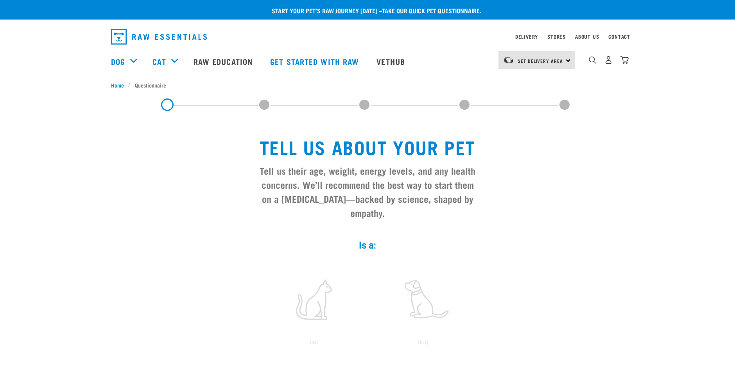 The height and width of the screenshot is (370, 735). What do you see at coordinates (587, 36) in the screenshot?
I see `a: About Us` at bounding box center [587, 36].